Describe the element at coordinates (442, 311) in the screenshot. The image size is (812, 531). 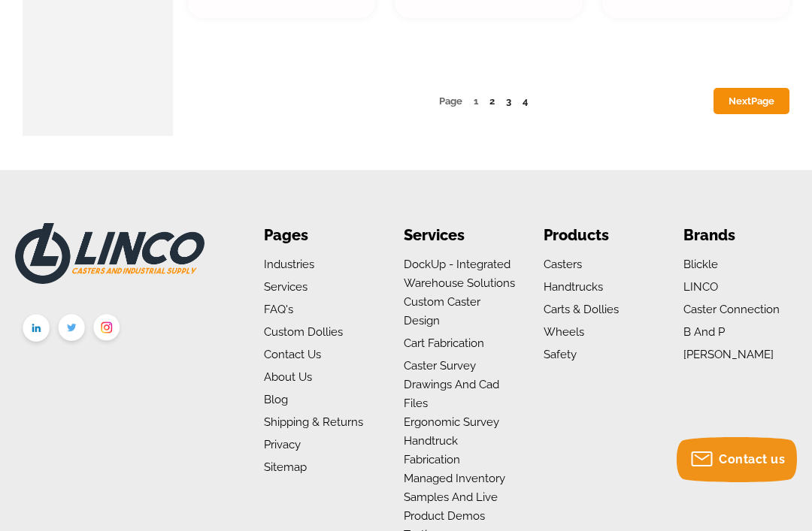
I see `a: Custom Caster Design` at that location.